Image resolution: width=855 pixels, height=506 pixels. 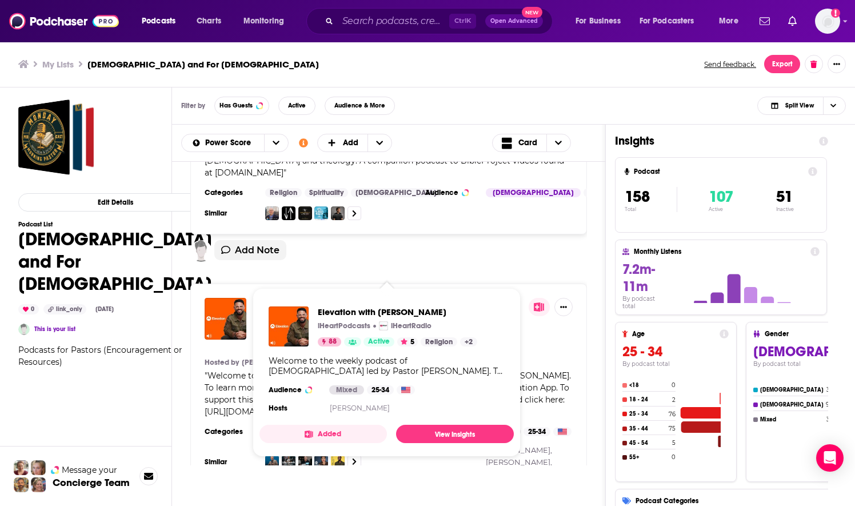 I want to click on h4: Podcast, so click(x=718, y=171).